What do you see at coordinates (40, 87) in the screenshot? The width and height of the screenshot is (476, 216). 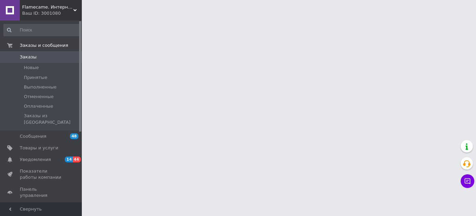 I see `span: Выполненные` at bounding box center [40, 87].